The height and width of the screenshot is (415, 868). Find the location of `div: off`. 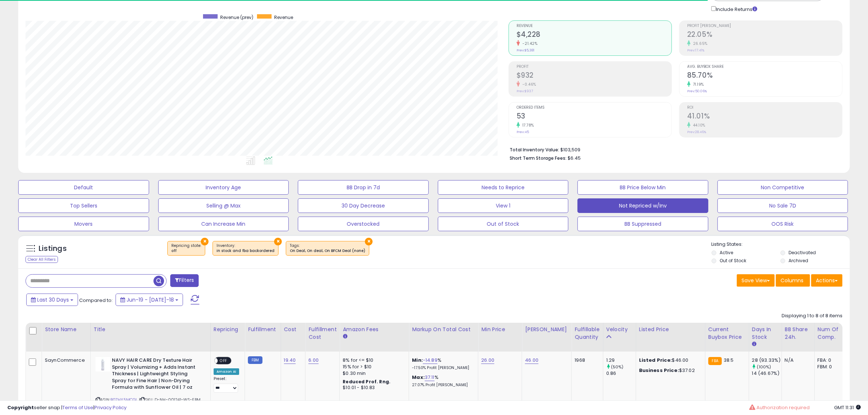

div: off is located at coordinates (186, 251).